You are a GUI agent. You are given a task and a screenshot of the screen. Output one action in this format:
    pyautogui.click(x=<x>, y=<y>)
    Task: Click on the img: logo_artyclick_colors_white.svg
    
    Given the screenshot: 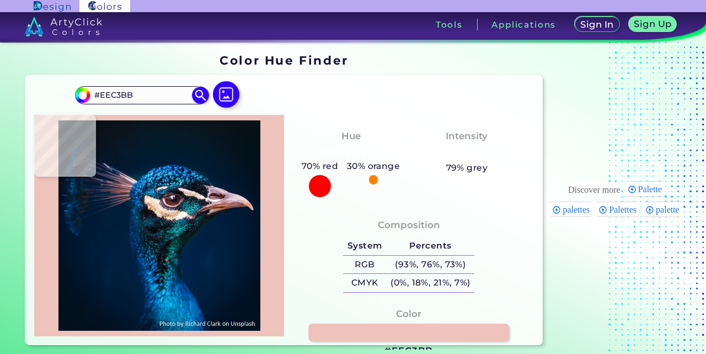 What is the action you would take?
    pyautogui.click(x=63, y=26)
    